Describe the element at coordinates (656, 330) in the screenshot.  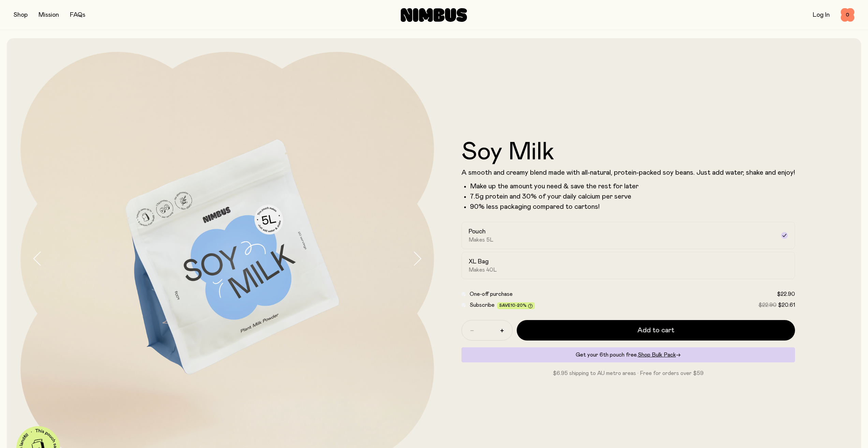
I see `span: Add to cart` at that location.